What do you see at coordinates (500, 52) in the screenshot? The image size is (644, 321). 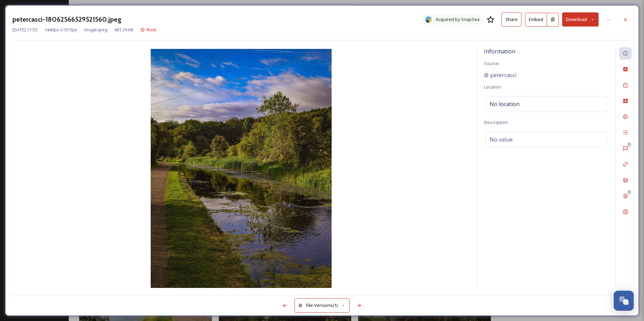 I see `span: Information` at bounding box center [500, 52].